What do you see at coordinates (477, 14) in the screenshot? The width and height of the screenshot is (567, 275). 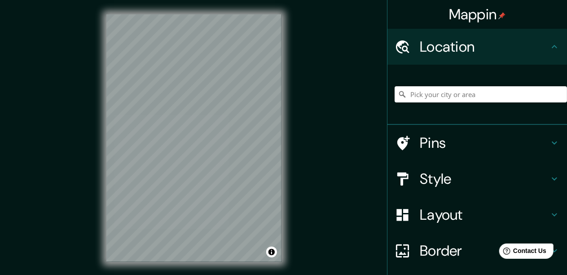 I see `h4: Mappin` at bounding box center [477, 14].